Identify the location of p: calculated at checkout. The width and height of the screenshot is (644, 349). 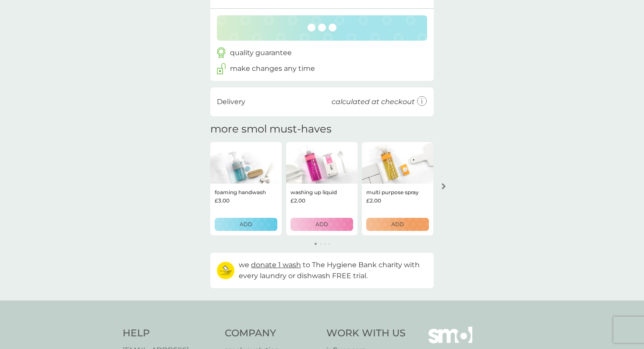
(373, 102).